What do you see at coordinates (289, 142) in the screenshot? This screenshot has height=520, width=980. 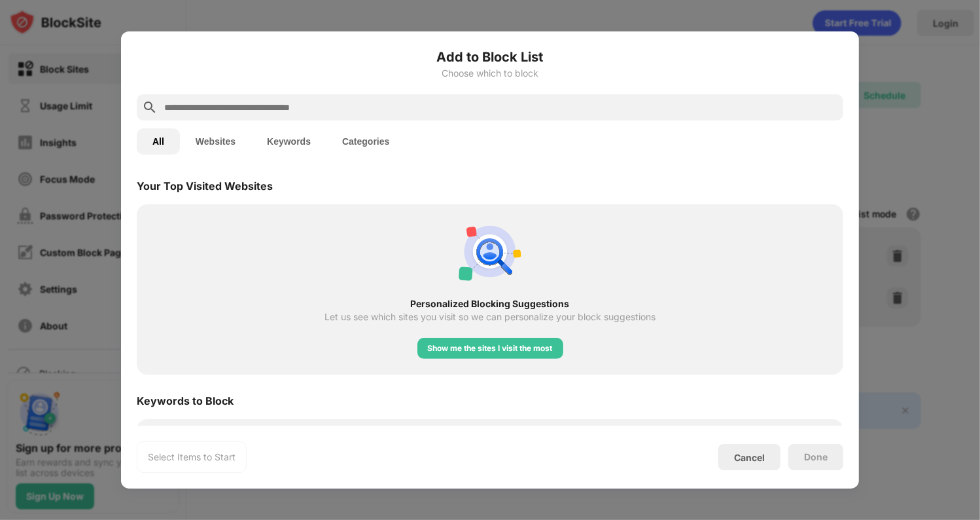 I see `button: Keywords` at bounding box center [289, 142].